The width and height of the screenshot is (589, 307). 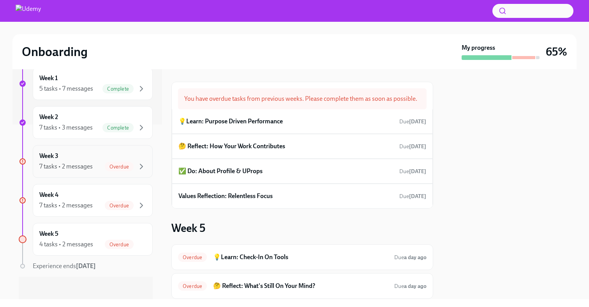 What do you see at coordinates (226, 196) in the screenshot?
I see `h6: Values Reflection: Relentless Focus` at bounding box center [226, 196].